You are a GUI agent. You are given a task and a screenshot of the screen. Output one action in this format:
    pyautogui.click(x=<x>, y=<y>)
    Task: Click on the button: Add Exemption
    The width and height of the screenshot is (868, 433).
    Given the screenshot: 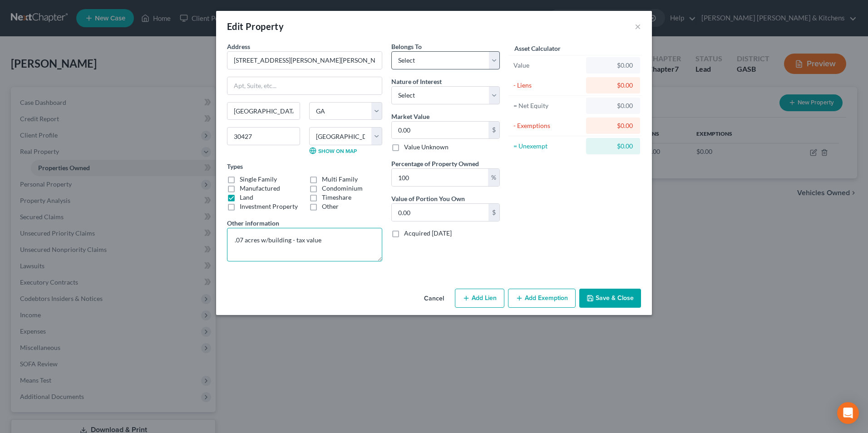 What is the action you would take?
    pyautogui.click(x=542, y=298)
    